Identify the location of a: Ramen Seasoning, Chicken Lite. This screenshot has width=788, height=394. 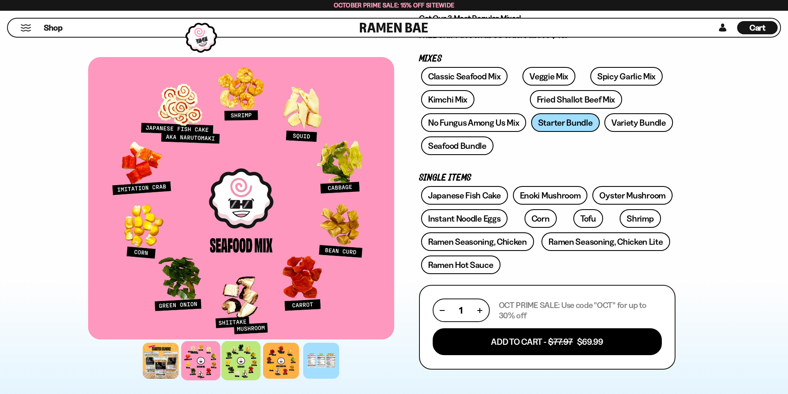
(606, 242).